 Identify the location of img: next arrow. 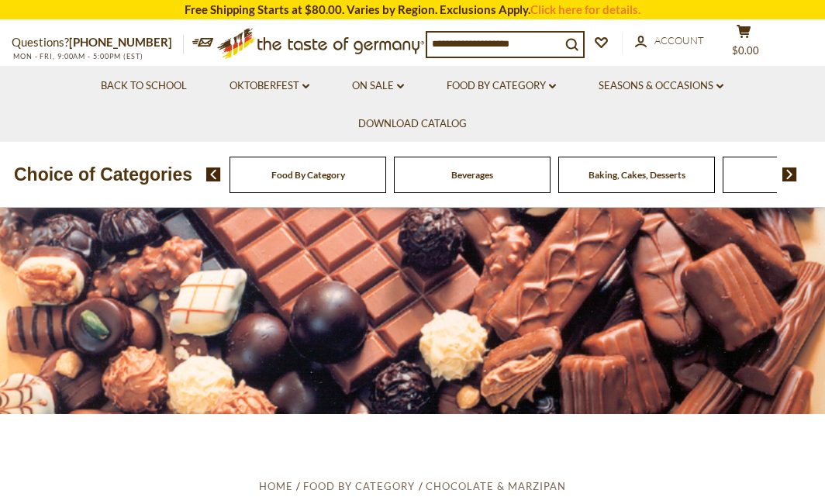
(790, 175).